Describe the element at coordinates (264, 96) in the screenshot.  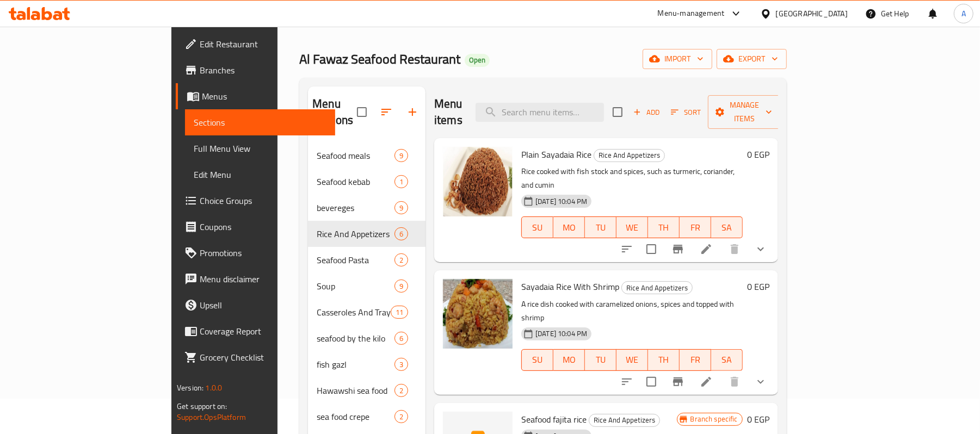
I see `span: Menus` at that location.